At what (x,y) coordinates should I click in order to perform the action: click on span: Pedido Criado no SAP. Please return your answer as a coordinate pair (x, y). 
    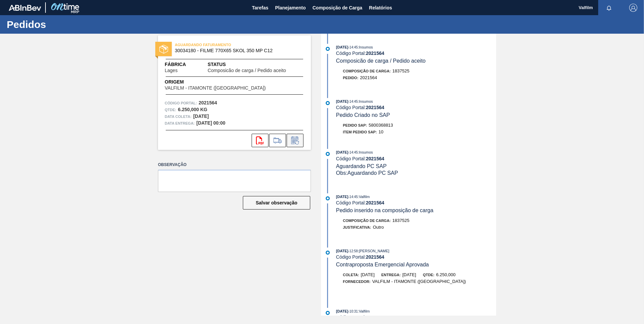
    Looking at the image, I should click on (363, 115).